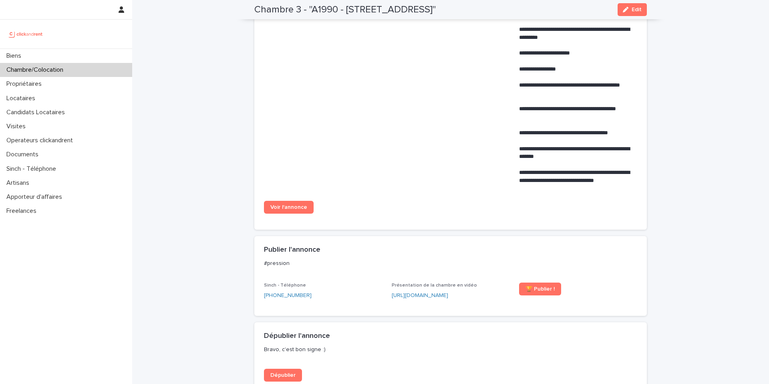 Image resolution: width=769 pixels, height=384 pixels. I want to click on span: Voir l'annonce, so click(289, 207).